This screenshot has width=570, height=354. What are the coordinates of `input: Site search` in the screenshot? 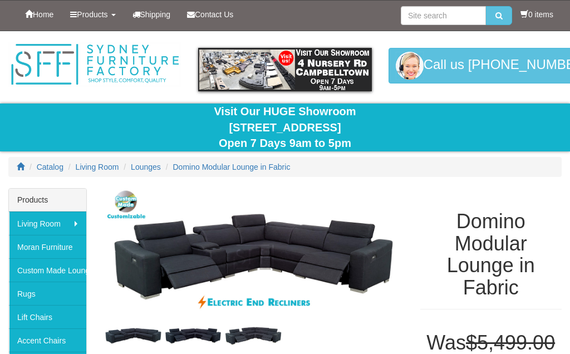 It's located at (443, 16).